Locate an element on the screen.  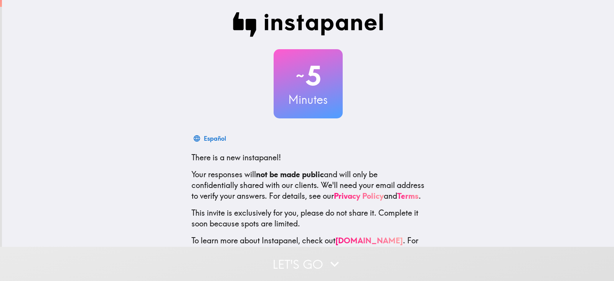
span: There is a new instapanel! is located at coordinates (236, 157).